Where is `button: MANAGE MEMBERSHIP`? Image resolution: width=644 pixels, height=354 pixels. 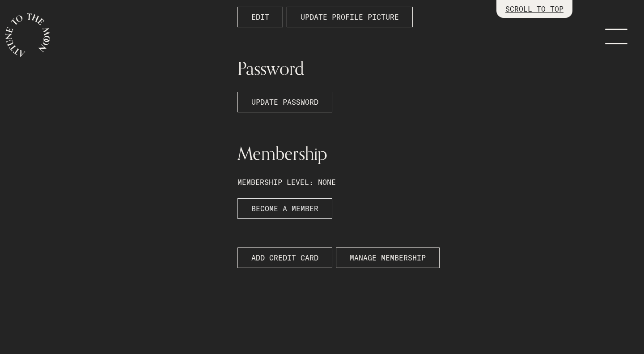
button: MANAGE MEMBERSHIP is located at coordinates (388, 258).